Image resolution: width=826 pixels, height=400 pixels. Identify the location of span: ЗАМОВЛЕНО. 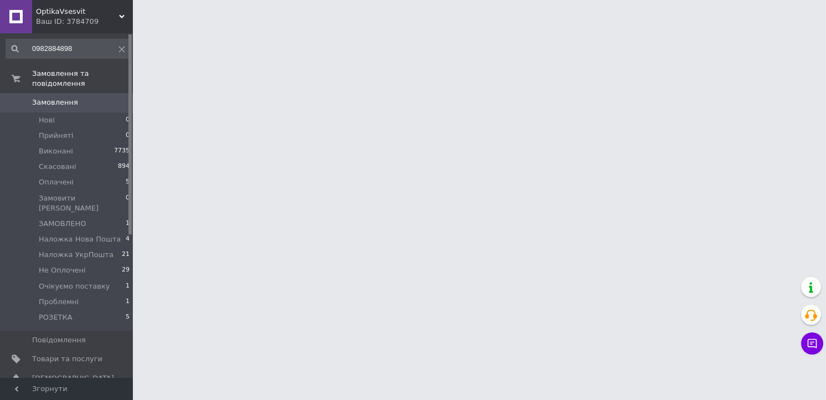
(63, 224).